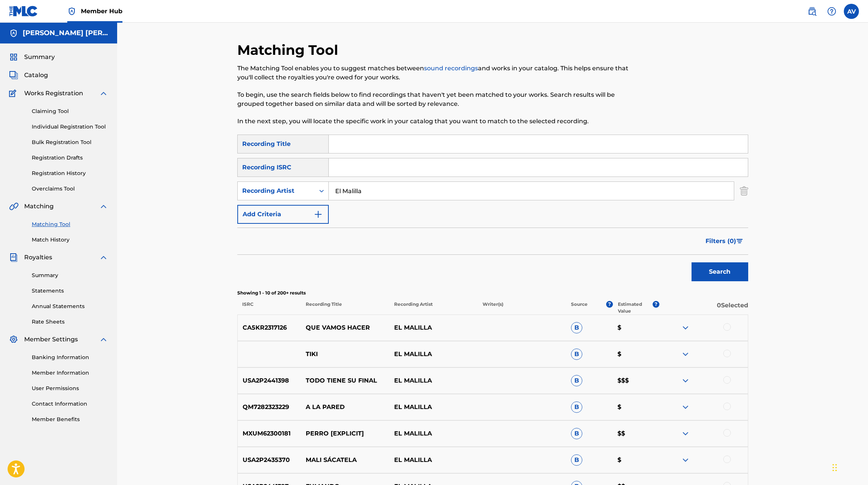 The image size is (868, 485). What do you see at coordinates (13, 75) in the screenshot?
I see `img: Catalog` at bounding box center [13, 75].